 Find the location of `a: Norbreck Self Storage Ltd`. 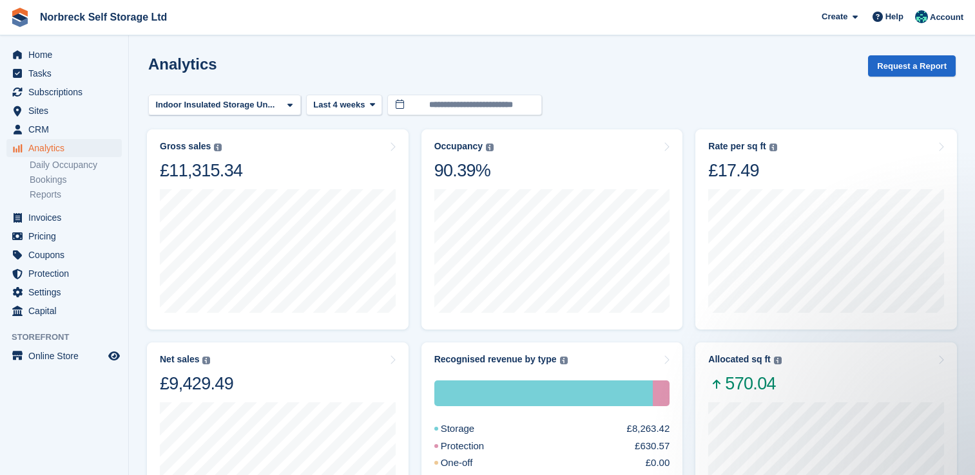

a: Norbreck Self Storage Ltd is located at coordinates (103, 17).